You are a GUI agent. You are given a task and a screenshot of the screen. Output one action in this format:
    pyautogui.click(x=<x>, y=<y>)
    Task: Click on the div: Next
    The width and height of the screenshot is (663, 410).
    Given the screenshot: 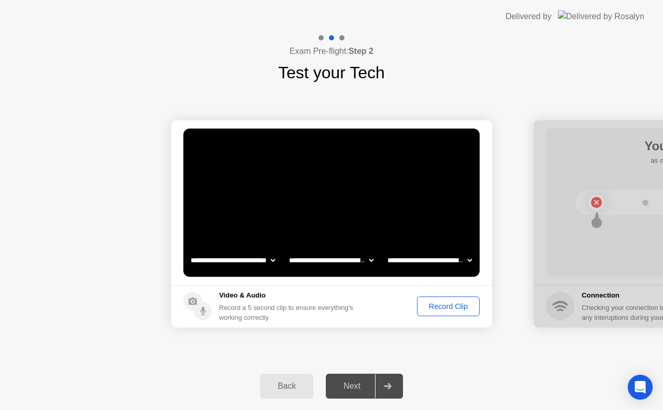 What is the action you would take?
    pyautogui.click(x=352, y=386)
    